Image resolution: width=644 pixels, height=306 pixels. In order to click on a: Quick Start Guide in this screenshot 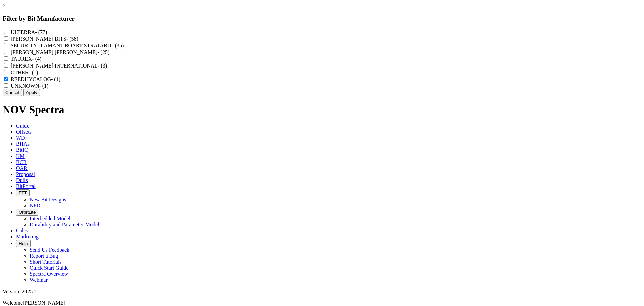, I will do `click(49, 268)`.